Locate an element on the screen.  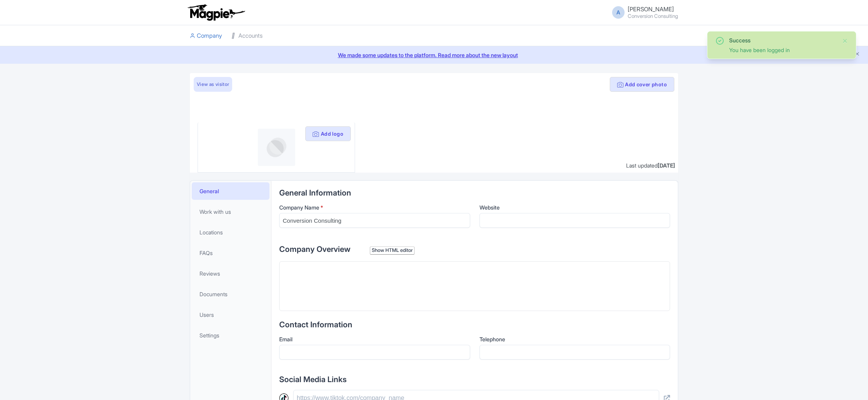
span: Telephone is located at coordinates (492, 339).